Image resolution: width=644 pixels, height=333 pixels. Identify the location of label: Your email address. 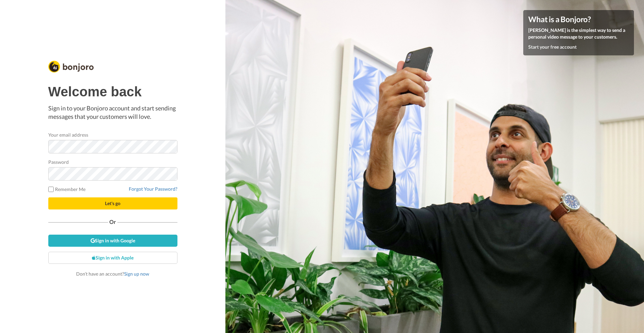
(68, 134).